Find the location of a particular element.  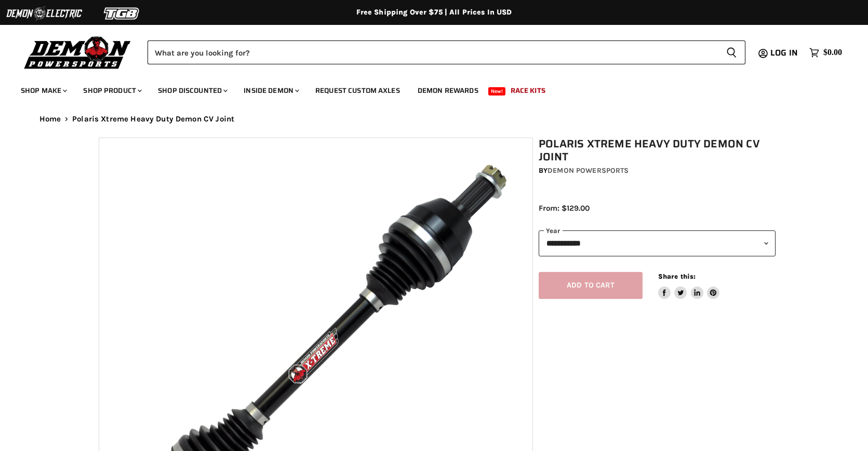

img: TGB Logo 2 is located at coordinates (122, 13).